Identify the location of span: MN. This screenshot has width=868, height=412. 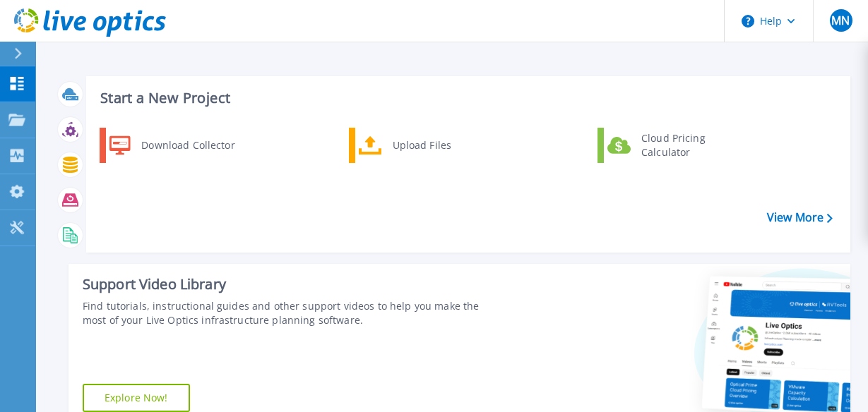
(840, 20).